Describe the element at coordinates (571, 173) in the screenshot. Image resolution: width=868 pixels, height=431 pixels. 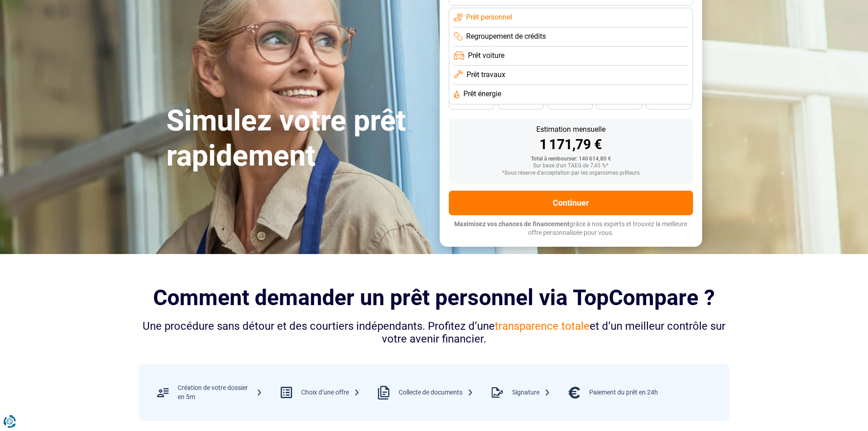
I see `div: *Sous réserve d'acceptation par les organismes prêteurs` at that location.